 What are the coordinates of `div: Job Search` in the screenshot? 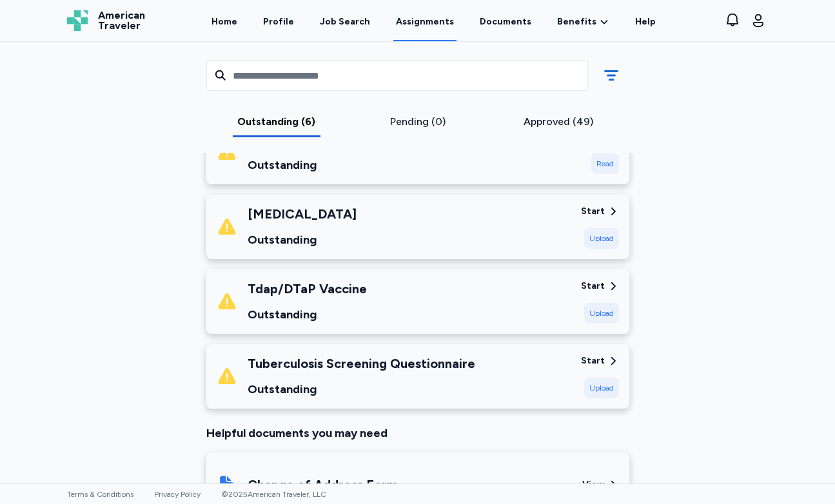 It's located at (345, 22).